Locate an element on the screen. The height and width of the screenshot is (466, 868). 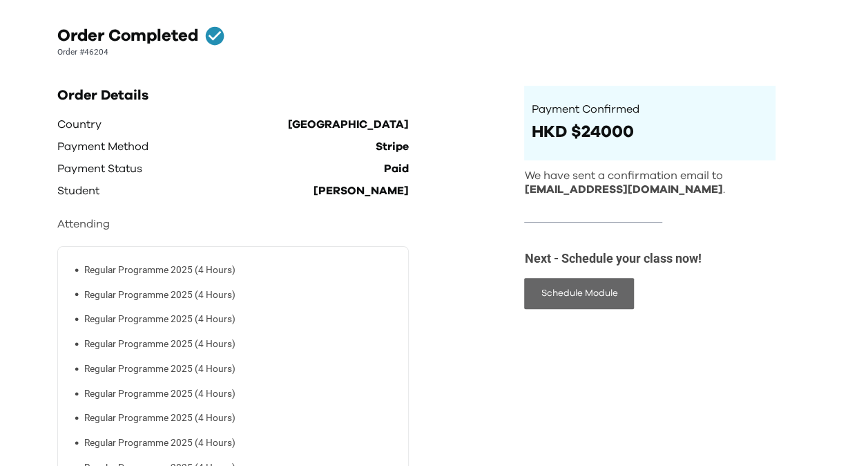
p: Stripe is located at coordinates (392, 146).